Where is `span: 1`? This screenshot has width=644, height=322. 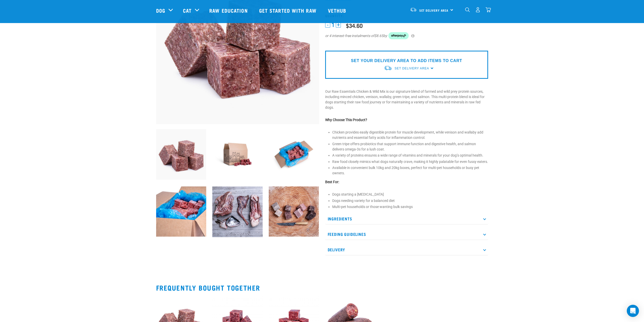
span: 1 is located at coordinates (333, 25).